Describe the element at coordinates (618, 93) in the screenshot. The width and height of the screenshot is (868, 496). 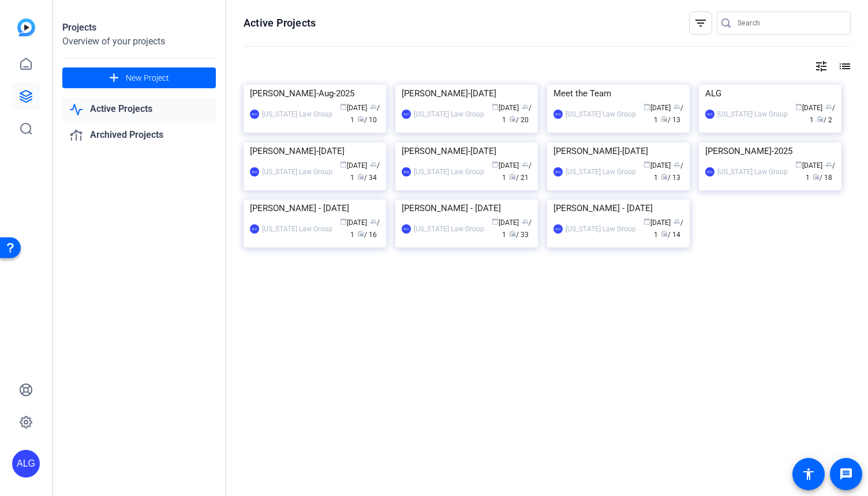
I see `div: Meet the Team` at that location.